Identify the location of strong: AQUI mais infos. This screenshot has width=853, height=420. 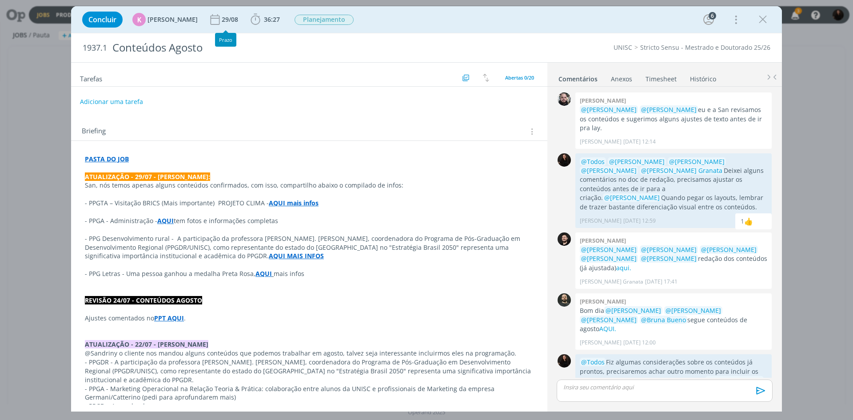
(294, 203).